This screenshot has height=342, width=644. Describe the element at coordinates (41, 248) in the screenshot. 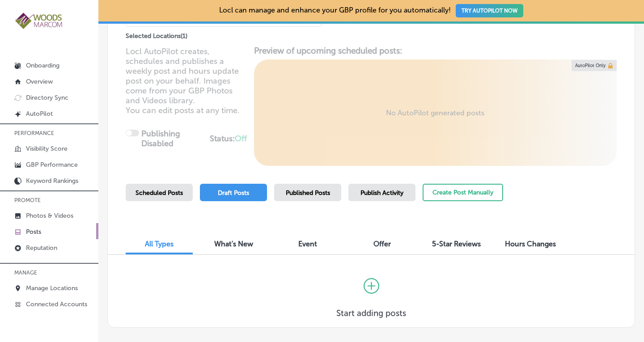

I see `p: Reputation` at that location.